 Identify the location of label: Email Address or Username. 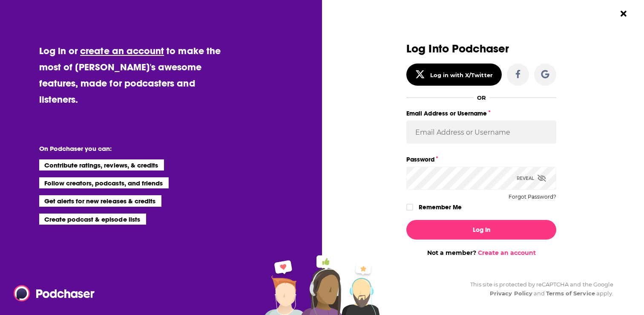
(482, 114).